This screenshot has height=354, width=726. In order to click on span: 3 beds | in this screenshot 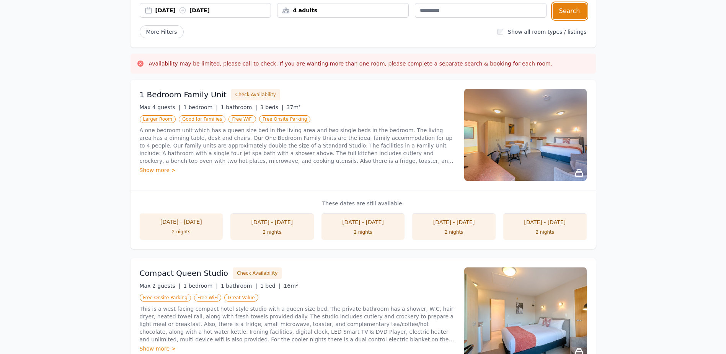, I will do `click(272, 107)`.